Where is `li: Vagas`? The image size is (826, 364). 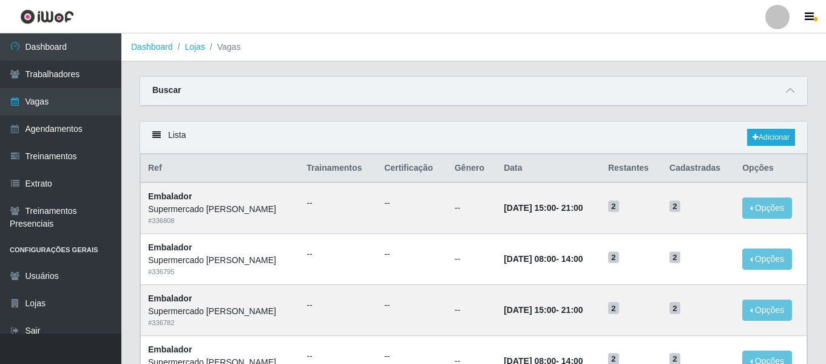 li: Vagas is located at coordinates (223, 47).